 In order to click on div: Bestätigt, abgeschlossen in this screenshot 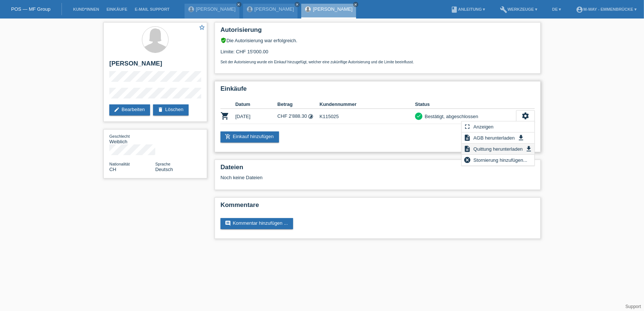, I will do `click(450, 116)`.